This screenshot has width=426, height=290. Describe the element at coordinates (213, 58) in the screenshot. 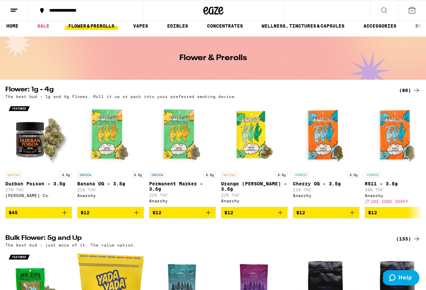

I see `h1: Flower & Prerolls` at that location.